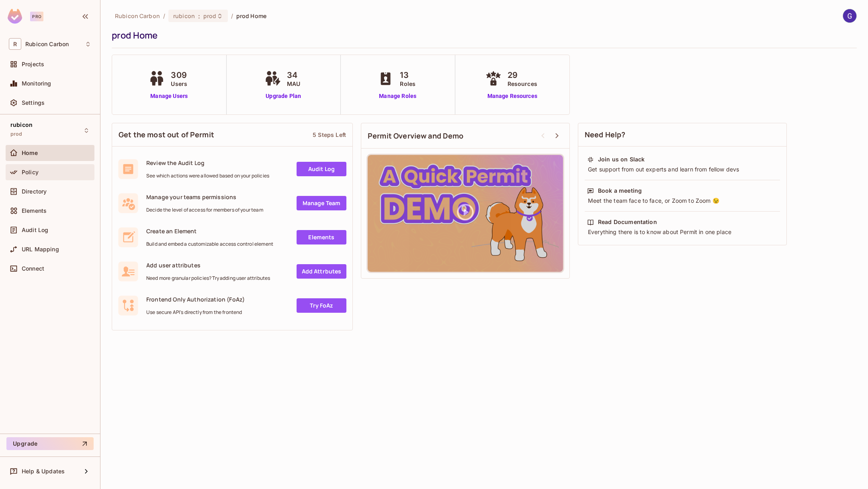 The height and width of the screenshot is (489, 868). What do you see at coordinates (166, 134) in the screenshot?
I see `span: Get the most out of Permit` at bounding box center [166, 134].